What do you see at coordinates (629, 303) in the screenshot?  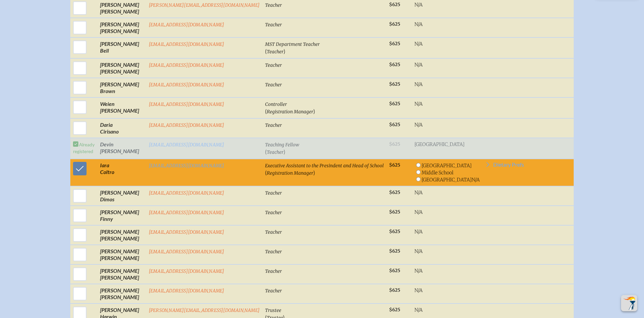 I see `img: To the top` at bounding box center [629, 303].